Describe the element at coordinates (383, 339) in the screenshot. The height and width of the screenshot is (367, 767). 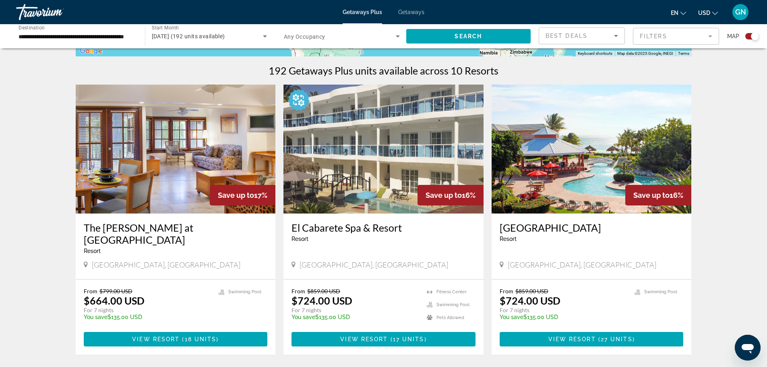
I see `a: View Resort(17 units)` at that location.